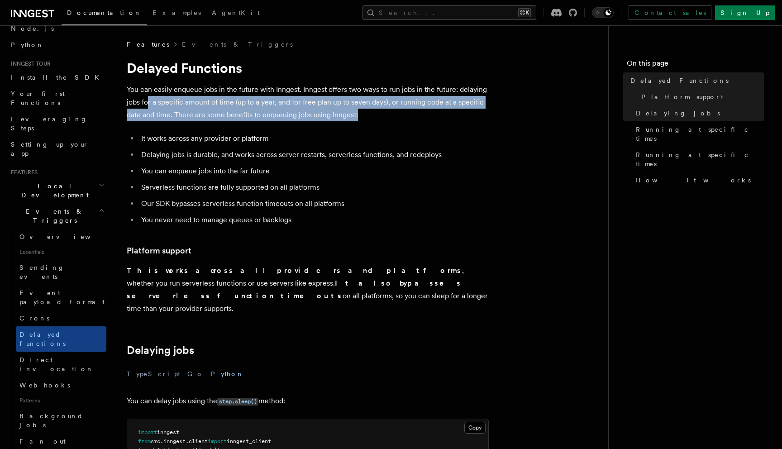 The image size is (782, 449). I want to click on span: AgentKit, so click(236, 13).